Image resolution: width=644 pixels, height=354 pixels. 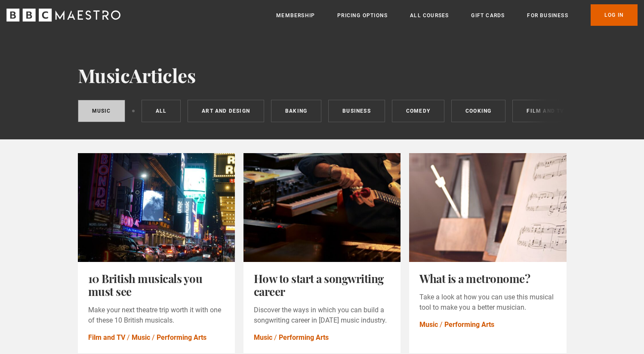 I want to click on h1: Articles, so click(x=322, y=75).